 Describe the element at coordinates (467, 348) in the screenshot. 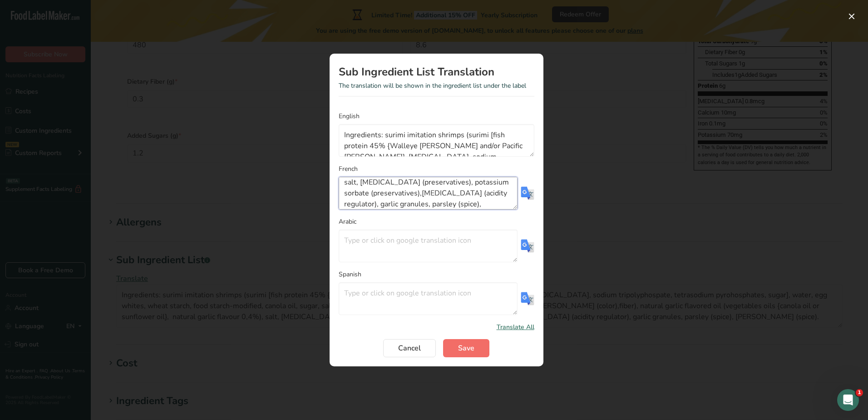

I see `span: Save` at that location.